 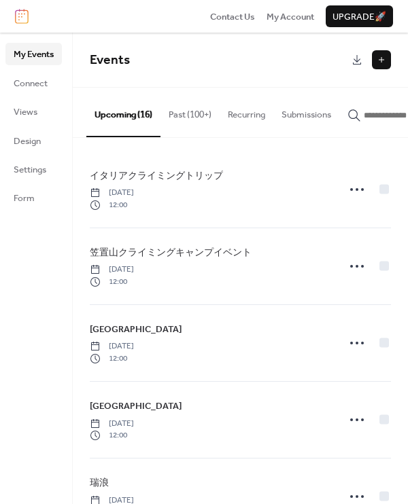 I want to click on button: Recurring, so click(x=246, y=111).